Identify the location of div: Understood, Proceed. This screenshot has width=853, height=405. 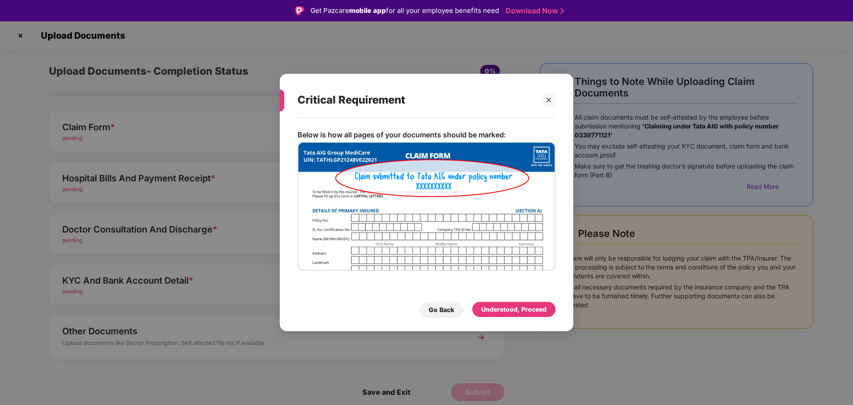
(514, 310).